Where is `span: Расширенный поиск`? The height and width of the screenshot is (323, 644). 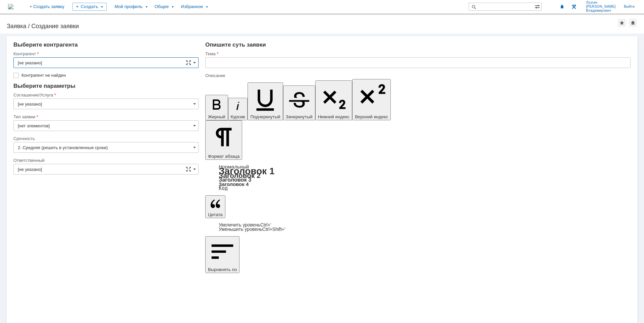
span: Расширенный поиск is located at coordinates (538, 6).